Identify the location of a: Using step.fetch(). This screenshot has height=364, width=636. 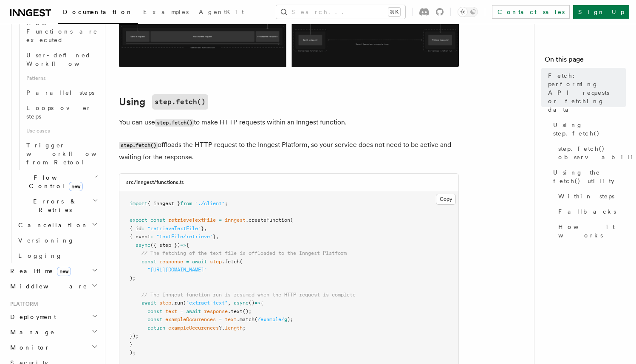
(587, 129).